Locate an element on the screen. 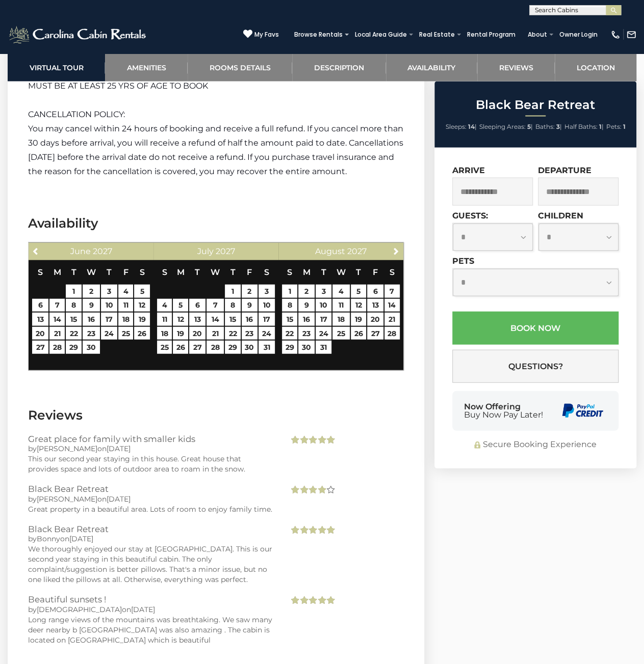 The image size is (644, 664). span: My Favs is located at coordinates (266, 34).